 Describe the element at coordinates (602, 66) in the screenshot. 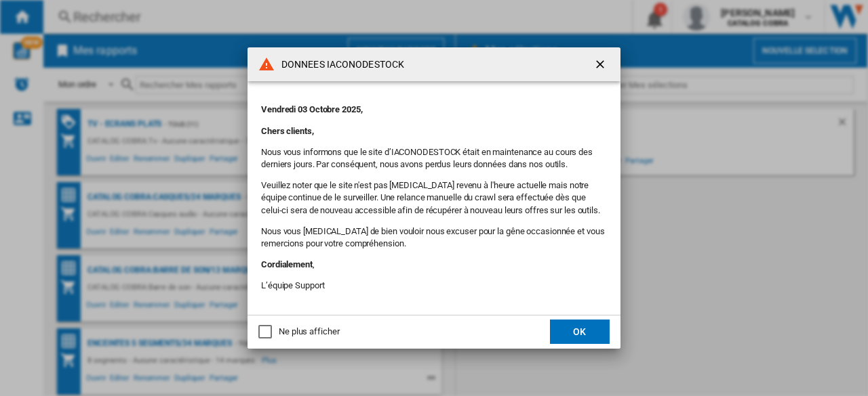

I see `ng-md-icon: getI18NText('BUTTONS.CLOSE_DIALOG')` at that location.